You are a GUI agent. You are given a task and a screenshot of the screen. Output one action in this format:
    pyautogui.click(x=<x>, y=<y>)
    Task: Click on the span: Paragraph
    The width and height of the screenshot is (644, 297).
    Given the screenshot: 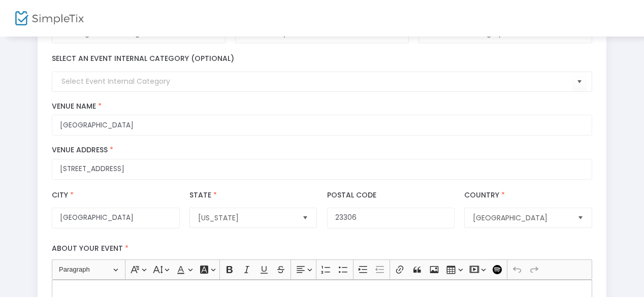 What is the action you would take?
    pyautogui.click(x=85, y=269)
    